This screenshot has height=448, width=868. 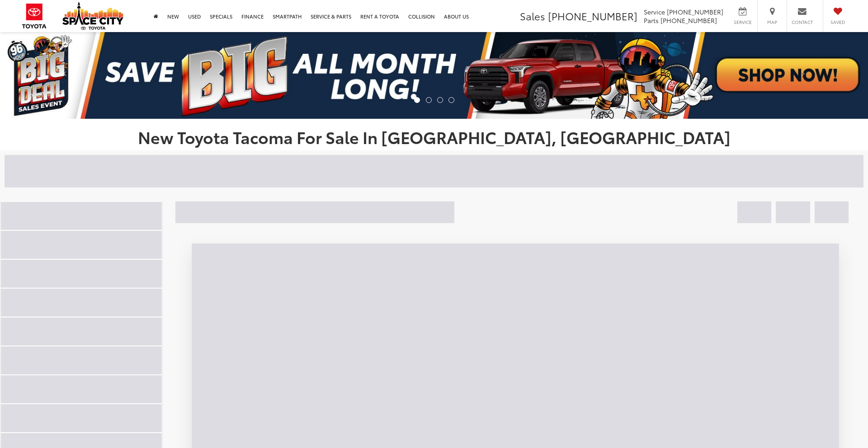 I want to click on span: Parts, so click(x=651, y=21).